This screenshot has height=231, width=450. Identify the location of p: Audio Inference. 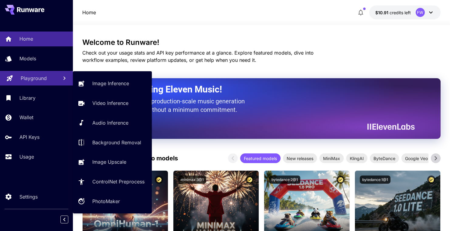
(110, 123).